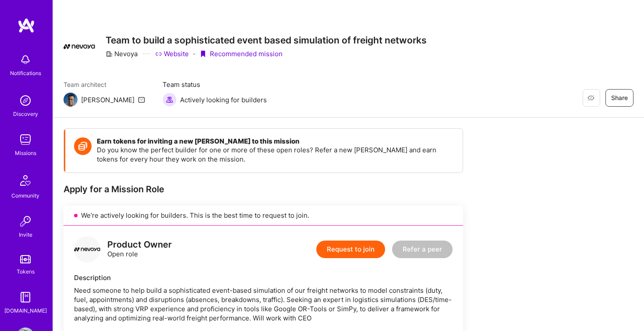  Describe the element at coordinates (263, 304) in the screenshot. I see `div: Need someone to help build a sophisticated event-based simulation of our freight networks to mode...` at that location.